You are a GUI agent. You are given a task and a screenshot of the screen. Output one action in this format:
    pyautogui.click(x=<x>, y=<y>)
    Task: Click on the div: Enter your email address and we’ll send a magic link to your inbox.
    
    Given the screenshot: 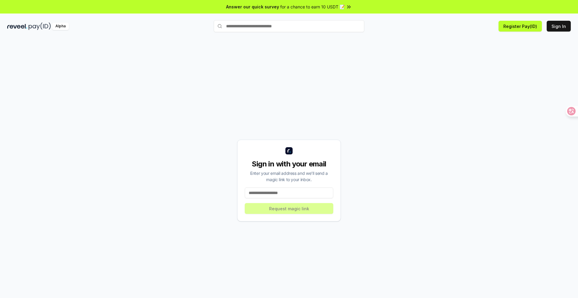 What is the action you would take?
    pyautogui.click(x=289, y=177)
    